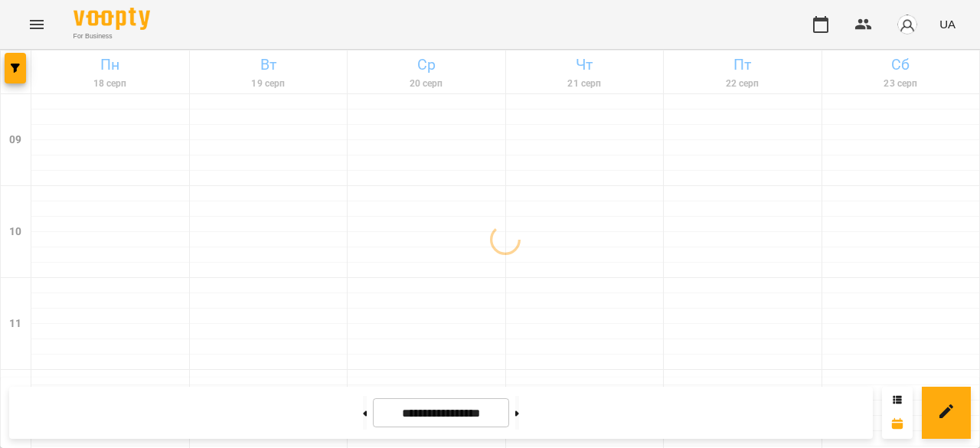 The image size is (980, 448). Describe the element at coordinates (742, 83) in the screenshot. I see `h6: 22 серп` at that location.